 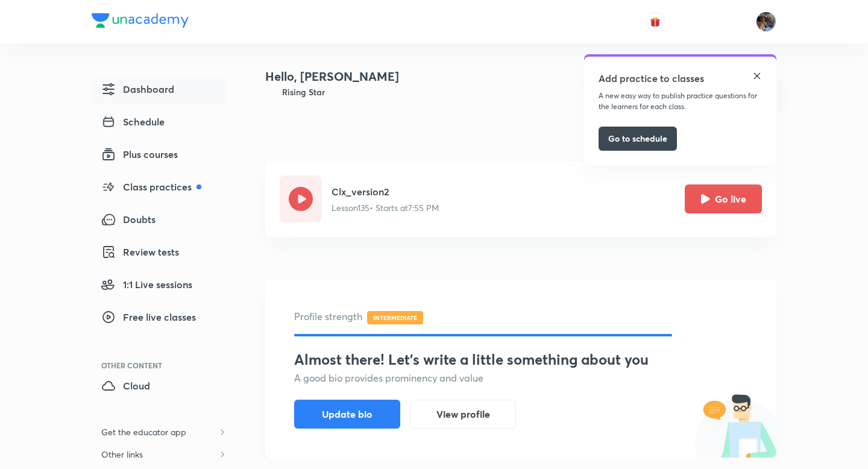 I want to click on a: 1:1 Live sessions, so click(x=160, y=287).